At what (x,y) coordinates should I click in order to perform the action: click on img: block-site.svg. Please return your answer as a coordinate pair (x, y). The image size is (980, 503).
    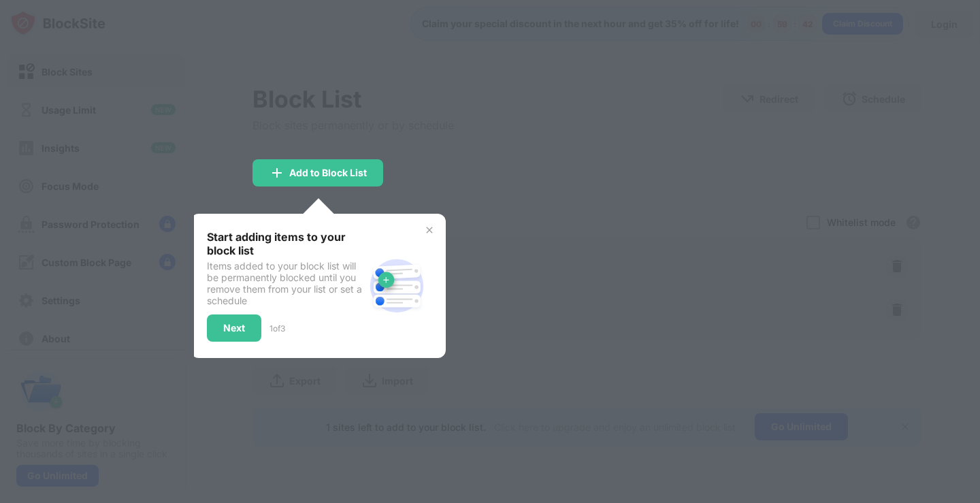
    Looking at the image, I should click on (397, 286).